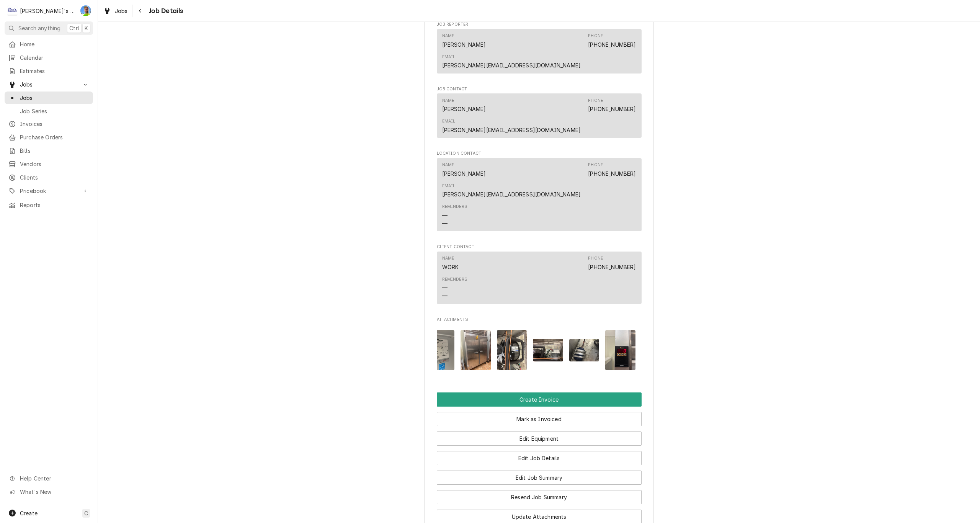 The width and height of the screenshot is (980, 523). What do you see at coordinates (54, 44) in the screenshot?
I see `span: Home` at bounding box center [54, 44].